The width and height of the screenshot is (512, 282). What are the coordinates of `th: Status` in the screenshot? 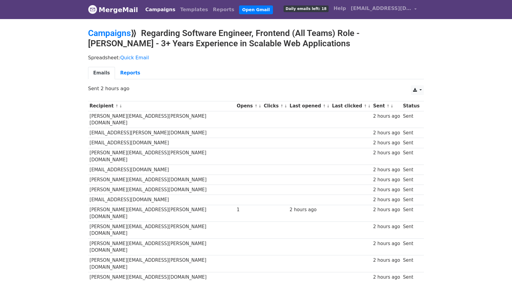 It's located at (411, 106).